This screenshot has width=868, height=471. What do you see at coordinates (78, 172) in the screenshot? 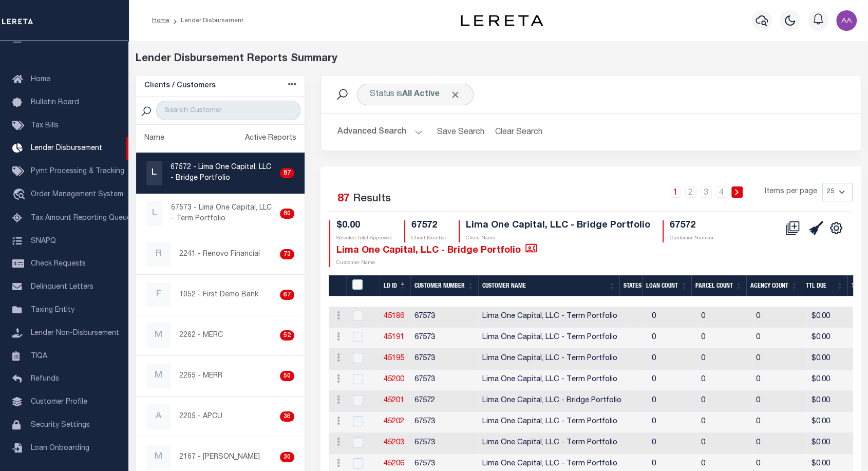
I see `span: Pymt Processing & Tracking` at bounding box center [78, 172].